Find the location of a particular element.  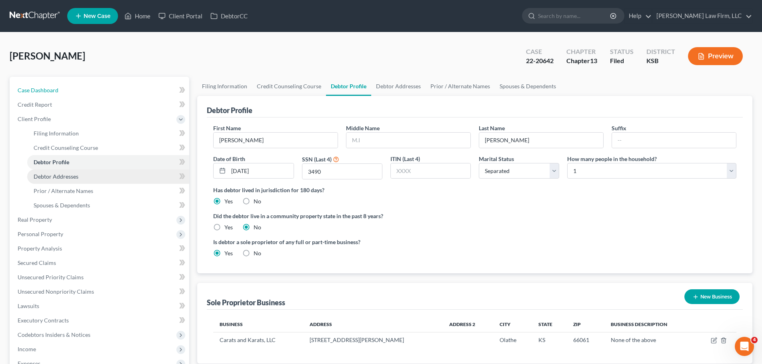

div: District is located at coordinates (661, 52).